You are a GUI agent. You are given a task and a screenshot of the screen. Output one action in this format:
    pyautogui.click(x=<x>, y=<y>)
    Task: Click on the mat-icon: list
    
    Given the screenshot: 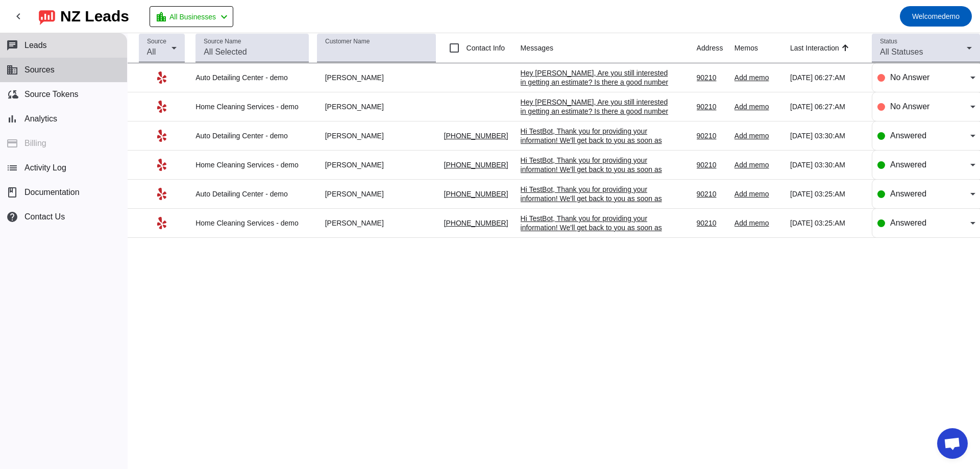 What is the action you would take?
    pyautogui.click(x=13, y=168)
    